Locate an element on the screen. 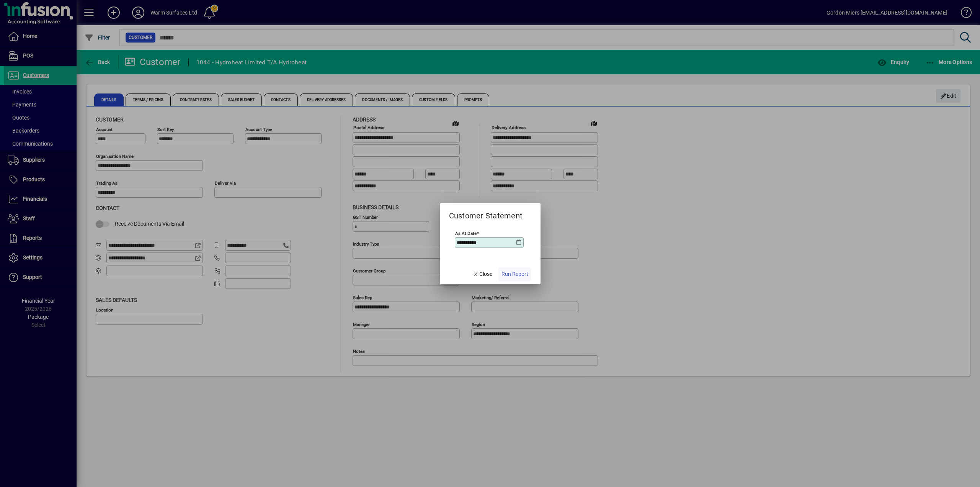 Image resolution: width=980 pixels, height=487 pixels. span: Close is located at coordinates (483, 273).